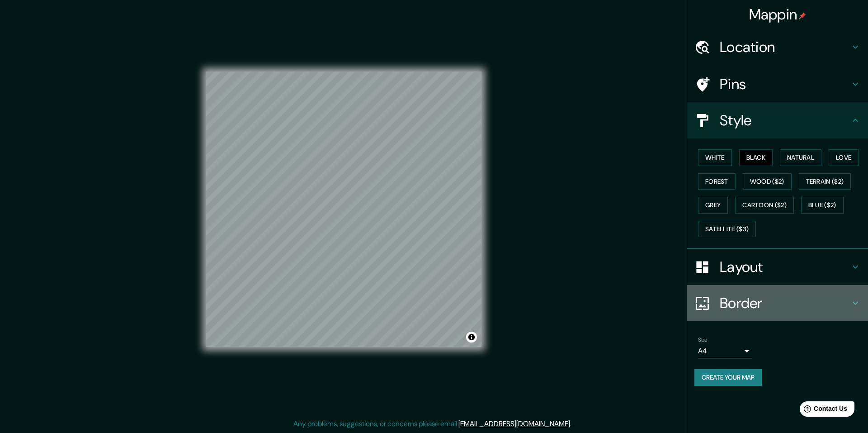 The width and height of the screenshot is (868, 433). What do you see at coordinates (784, 303) in the screenshot?
I see `h4: Border` at bounding box center [784, 303].